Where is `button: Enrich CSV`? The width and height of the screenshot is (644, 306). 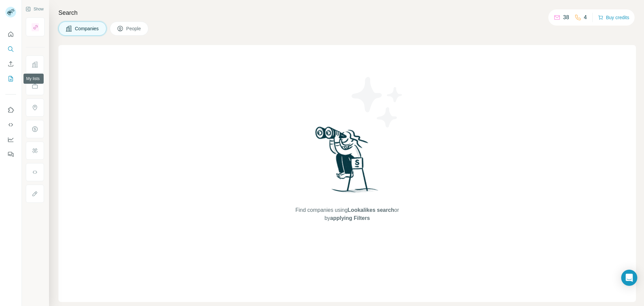 button: Enrich CSV is located at coordinates (11, 64).